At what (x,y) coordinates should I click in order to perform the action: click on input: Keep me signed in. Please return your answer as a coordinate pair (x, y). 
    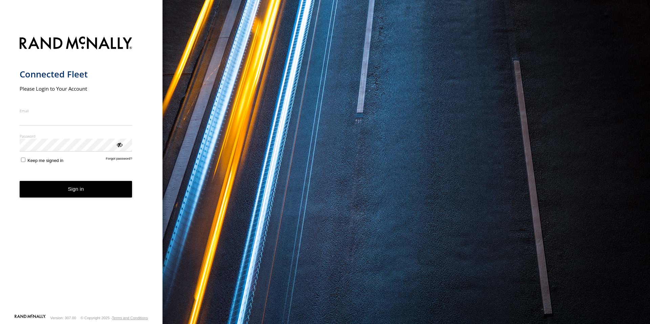
    Looking at the image, I should click on (23, 160).